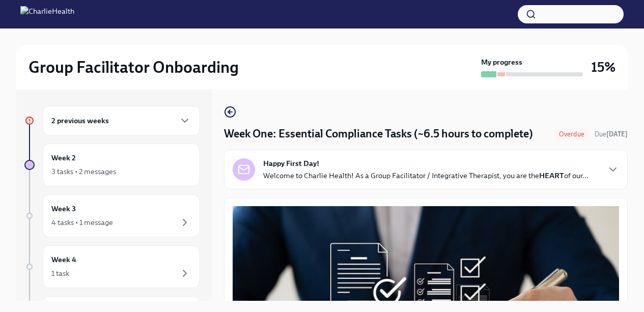 Image resolution: width=644 pixels, height=312 pixels. I want to click on h2: Group Facilitator Onboarding, so click(133, 67).